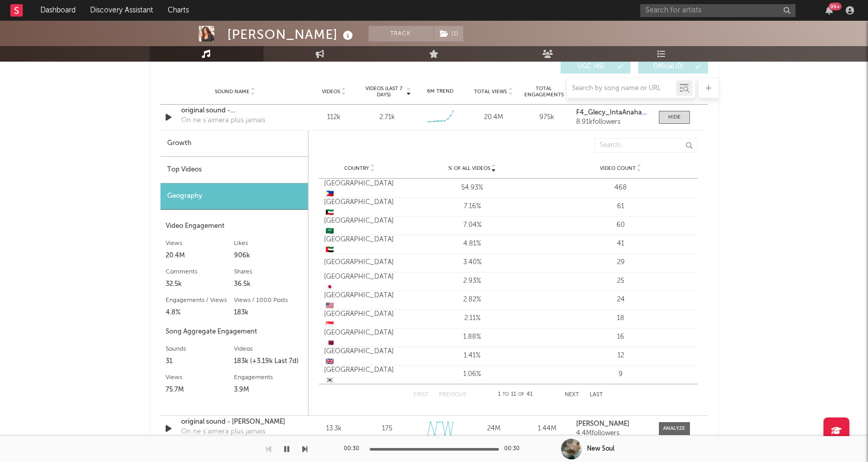 This screenshot has height=462, width=868. Describe the element at coordinates (200, 313) in the screenshot. I see `div: 4.8%` at that location.